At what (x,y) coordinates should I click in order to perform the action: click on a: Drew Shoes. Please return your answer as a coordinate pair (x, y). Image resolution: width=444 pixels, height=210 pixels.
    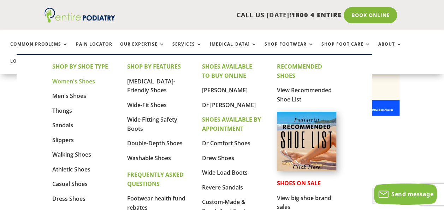
    Looking at the image, I should click on (218, 158).